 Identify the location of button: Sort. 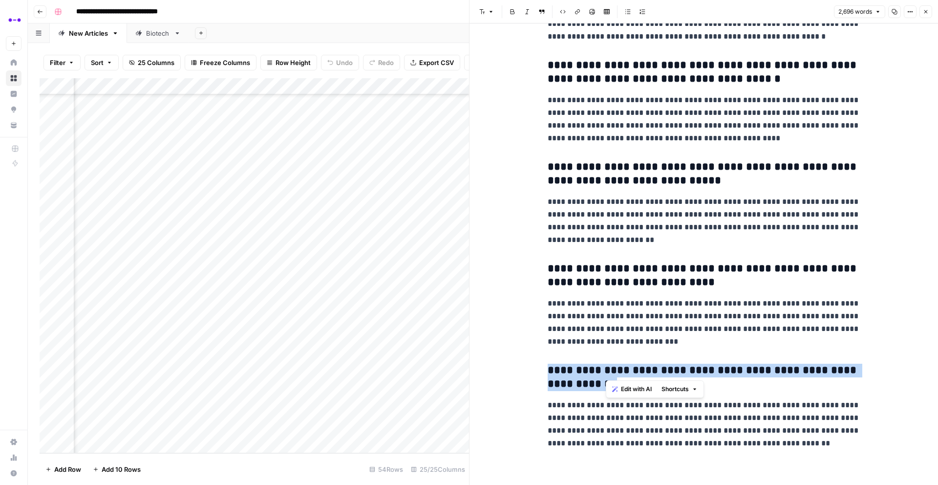
(102, 63).